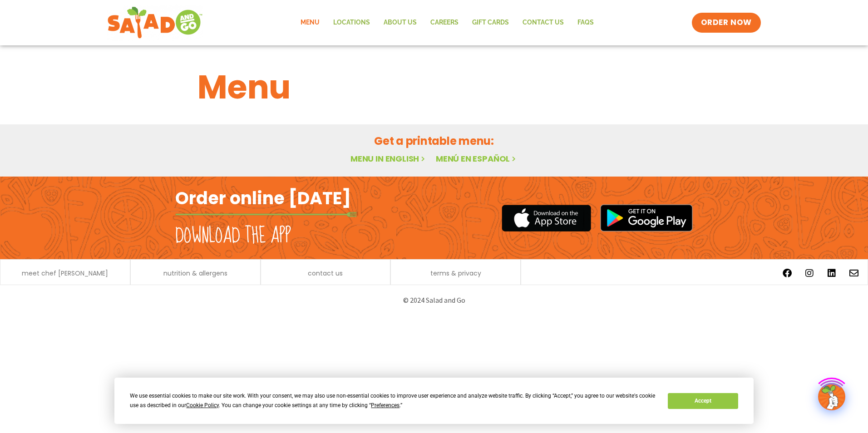 This screenshot has height=433, width=868. What do you see at coordinates (195, 273) in the screenshot?
I see `span: nutrition & allergens` at bounding box center [195, 273].